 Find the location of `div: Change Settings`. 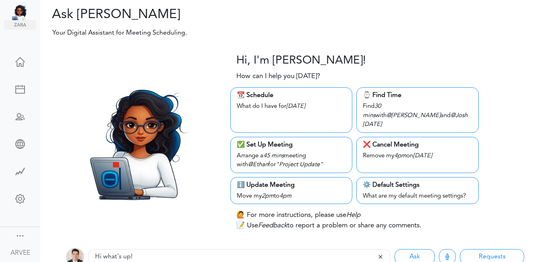

div: Change Settings is located at coordinates (20, 198).